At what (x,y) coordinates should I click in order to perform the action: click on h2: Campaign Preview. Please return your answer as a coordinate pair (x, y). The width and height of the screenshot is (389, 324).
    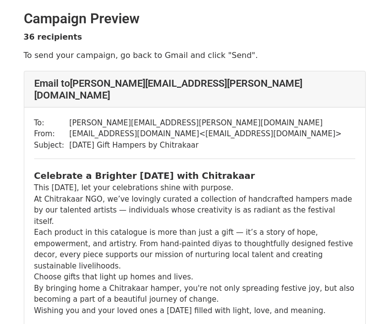
    Looking at the image, I should click on (195, 19).